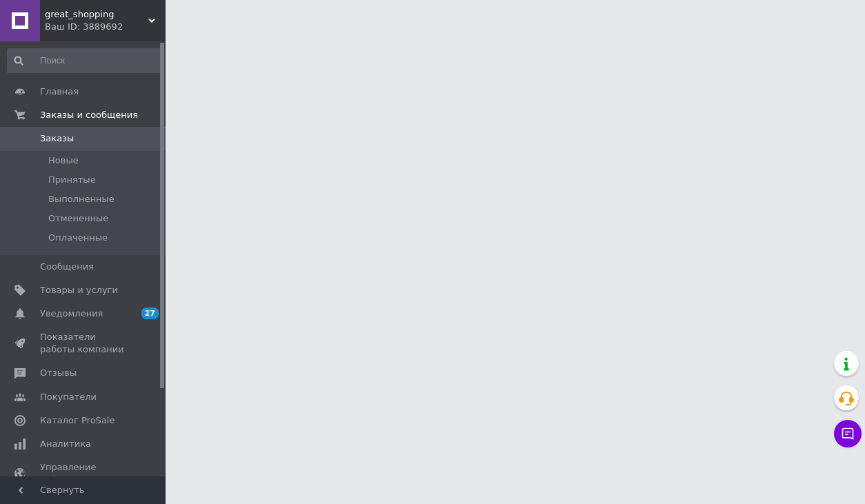  What do you see at coordinates (85, 61) in the screenshot?
I see `input: Поиск` at bounding box center [85, 61].